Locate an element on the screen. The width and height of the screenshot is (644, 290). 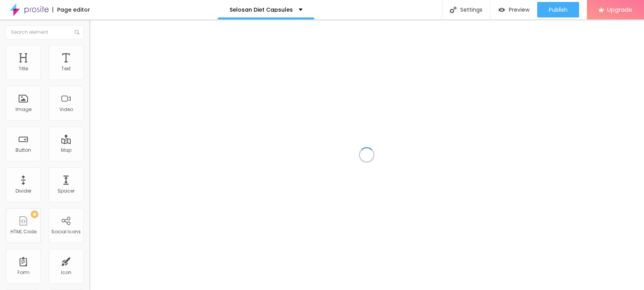
span: Publish is located at coordinates (559, 10).